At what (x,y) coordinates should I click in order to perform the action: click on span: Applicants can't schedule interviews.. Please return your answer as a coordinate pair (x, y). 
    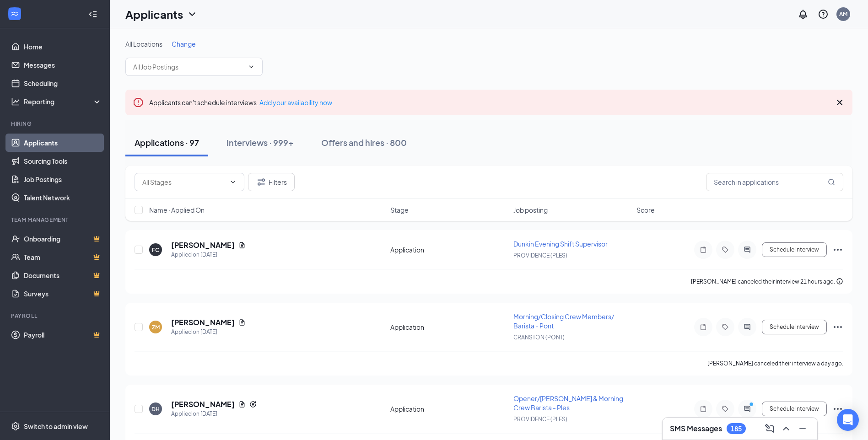
    Looking at the image, I should click on (241, 102).